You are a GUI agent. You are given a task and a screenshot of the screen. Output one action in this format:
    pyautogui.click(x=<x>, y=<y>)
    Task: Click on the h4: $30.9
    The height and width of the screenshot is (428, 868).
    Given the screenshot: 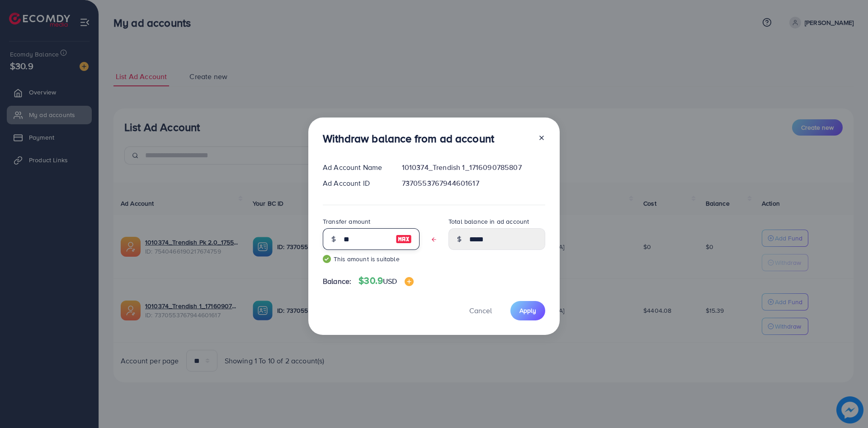 What is the action you would take?
    pyautogui.click(x=385, y=280)
    